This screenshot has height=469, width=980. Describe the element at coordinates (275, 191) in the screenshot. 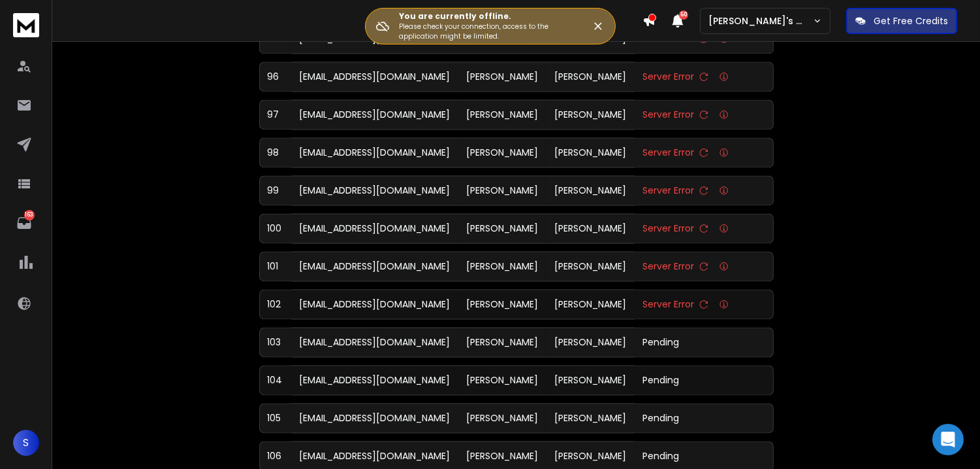

I see `td: 99` at that location.